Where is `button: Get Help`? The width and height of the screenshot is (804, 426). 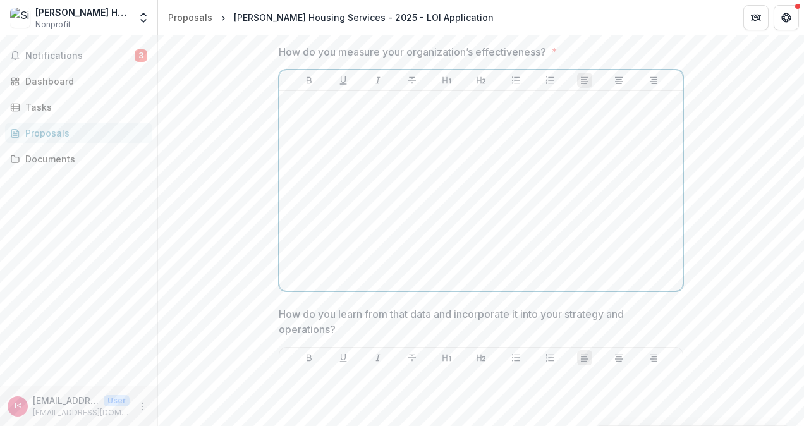 button: Get Help is located at coordinates (786, 18).